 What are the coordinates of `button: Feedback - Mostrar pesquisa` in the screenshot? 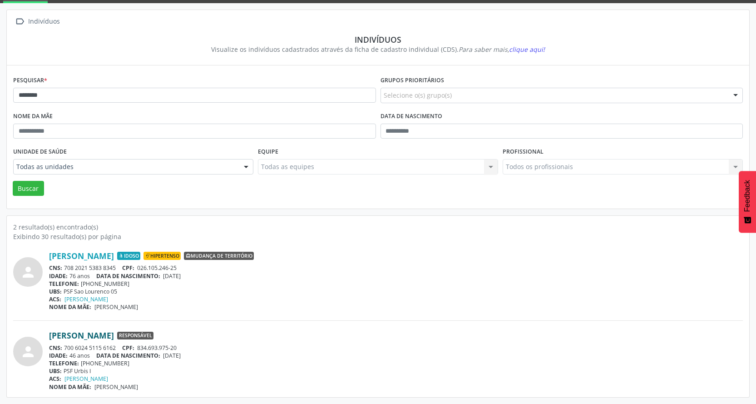 It's located at (748, 202).